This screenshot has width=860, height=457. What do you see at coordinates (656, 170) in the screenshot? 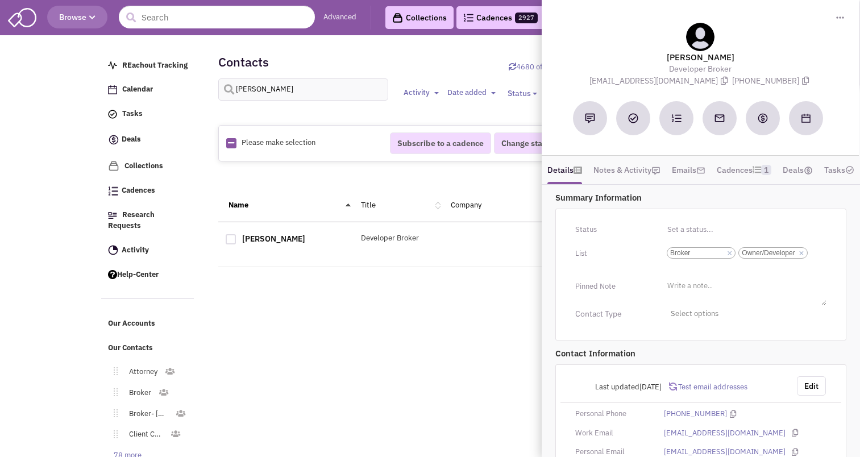
I see `img: icon-note.png` at bounding box center [656, 170].